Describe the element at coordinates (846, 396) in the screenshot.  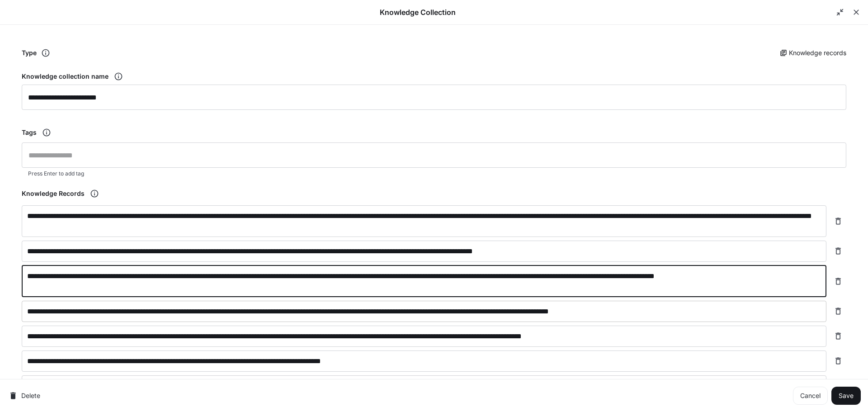
I see `button: Save` at that location.